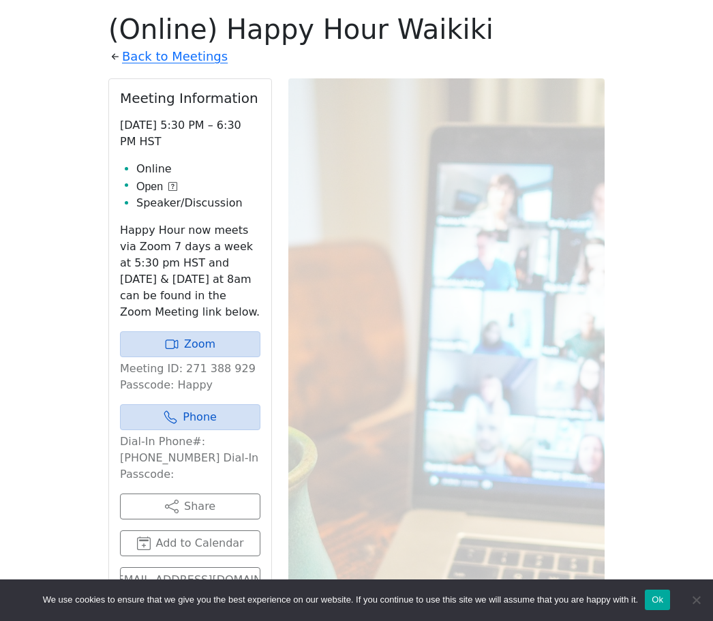 The image size is (713, 621). Describe the element at coordinates (356, 29) in the screenshot. I see `h1: (Online) Happy Hour Waikiki` at that location.